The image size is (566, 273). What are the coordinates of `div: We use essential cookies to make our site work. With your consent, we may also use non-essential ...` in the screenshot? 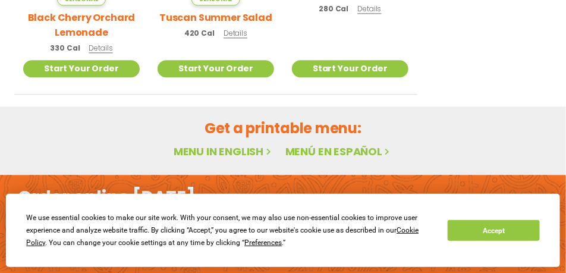 It's located at (230, 230).